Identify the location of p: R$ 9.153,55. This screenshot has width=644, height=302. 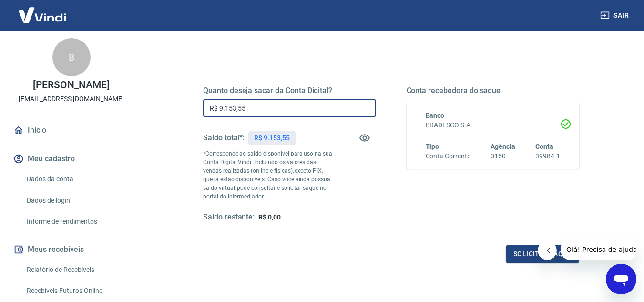
(272, 138).